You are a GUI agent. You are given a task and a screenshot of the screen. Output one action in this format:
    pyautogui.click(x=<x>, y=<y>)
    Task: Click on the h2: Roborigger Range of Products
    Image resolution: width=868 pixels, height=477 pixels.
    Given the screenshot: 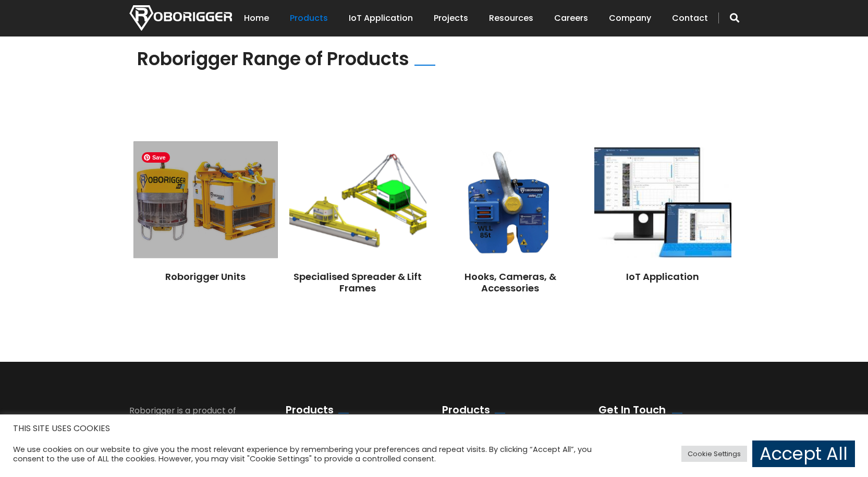 What is the action you would take?
    pyautogui.click(x=273, y=59)
    